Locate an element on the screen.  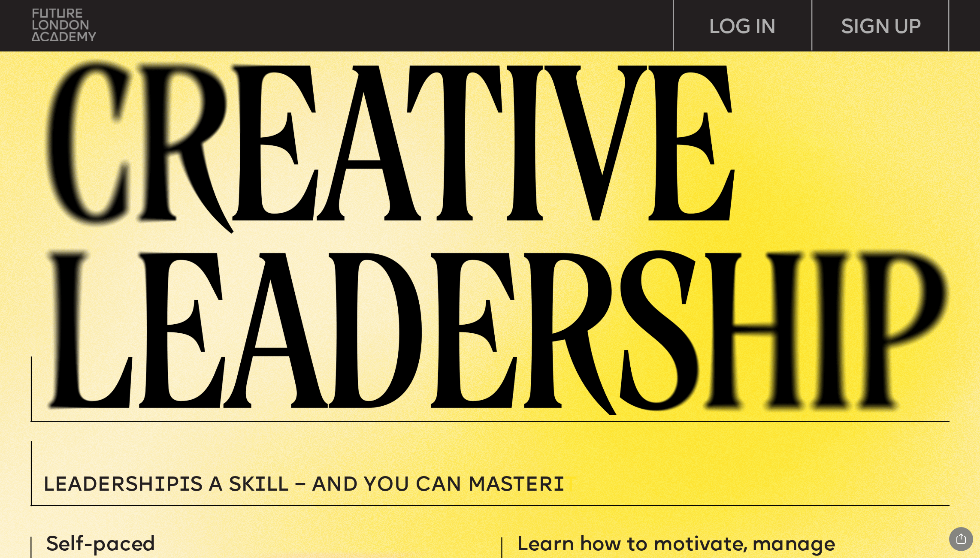
p: T is located at coordinates (387, 485).